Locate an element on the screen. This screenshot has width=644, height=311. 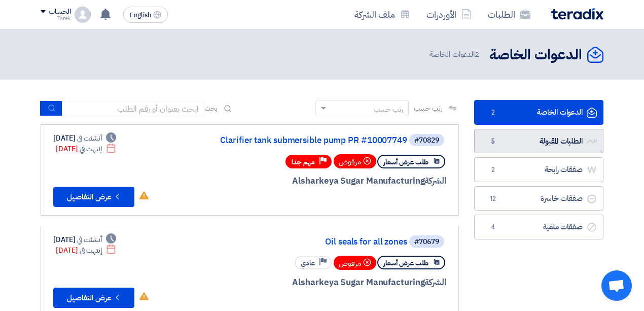
div: #70679 is located at coordinates (427, 242).